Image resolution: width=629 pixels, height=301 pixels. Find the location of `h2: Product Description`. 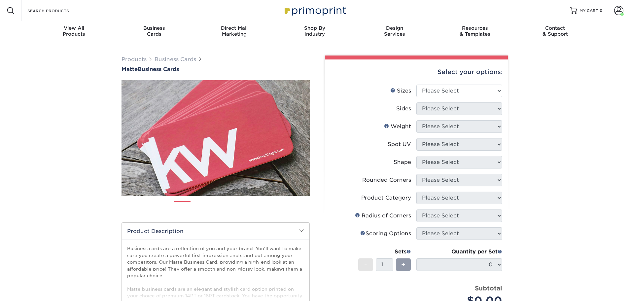

h2: Product Description is located at coordinates (216, 231).